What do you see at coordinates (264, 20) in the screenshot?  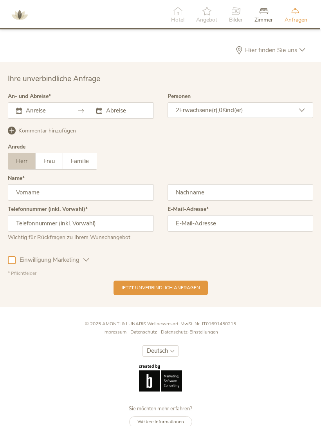 I see `span: Zimmer` at bounding box center [264, 20].